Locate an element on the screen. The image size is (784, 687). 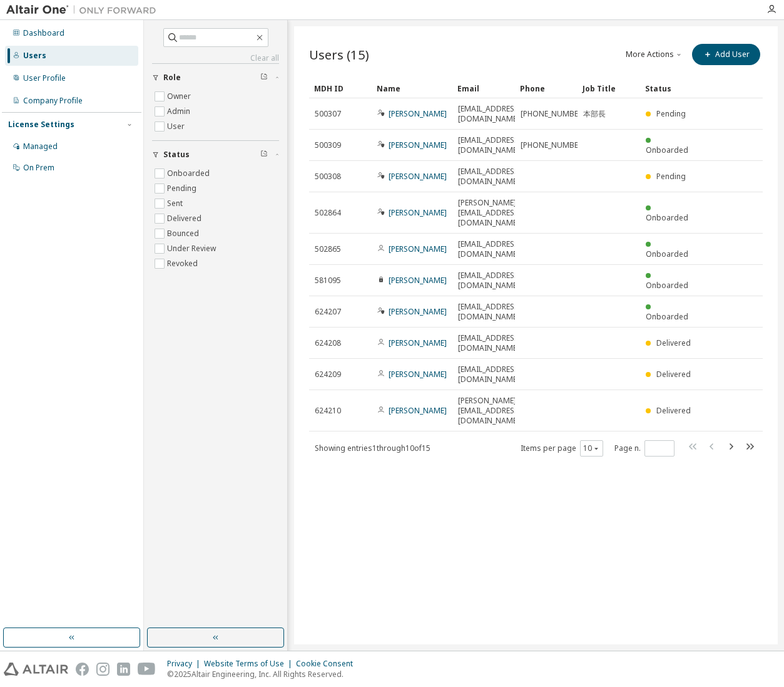
div: On Prem is located at coordinates (39, 168).